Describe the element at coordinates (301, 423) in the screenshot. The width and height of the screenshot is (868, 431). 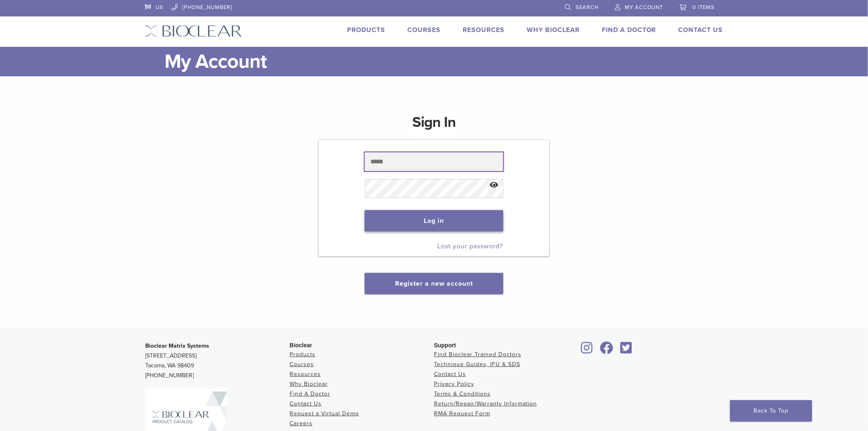
I see `a: Careers` at that location.